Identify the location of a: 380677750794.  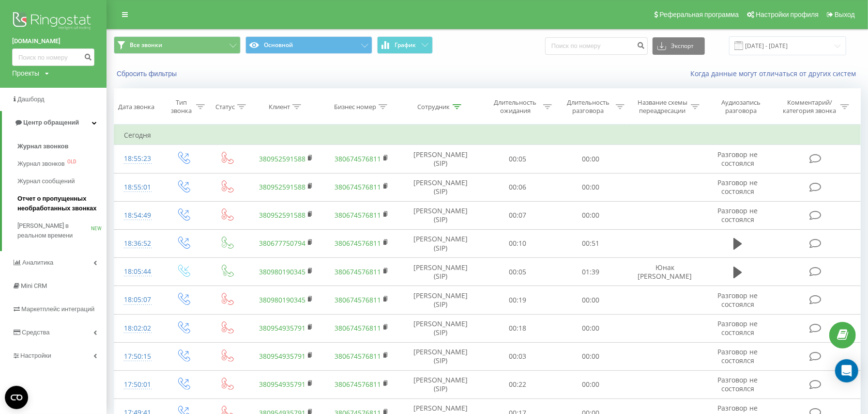
(282, 243).